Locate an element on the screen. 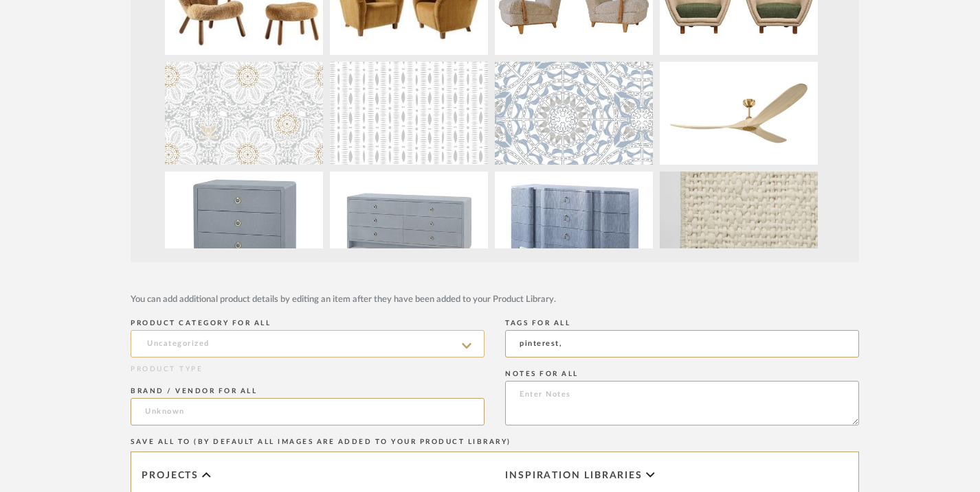 Image resolution: width=980 pixels, height=492 pixels. input: Uncategorized is located at coordinates (307, 344).